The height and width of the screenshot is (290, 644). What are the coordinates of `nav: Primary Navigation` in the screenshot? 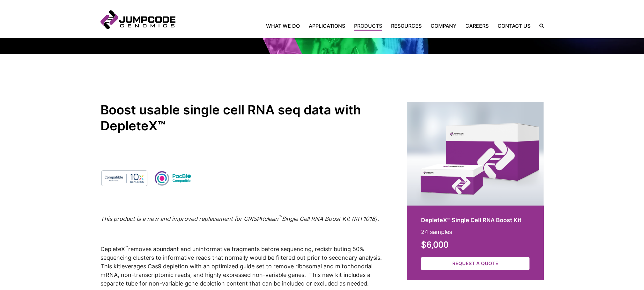 It's located at (355, 26).